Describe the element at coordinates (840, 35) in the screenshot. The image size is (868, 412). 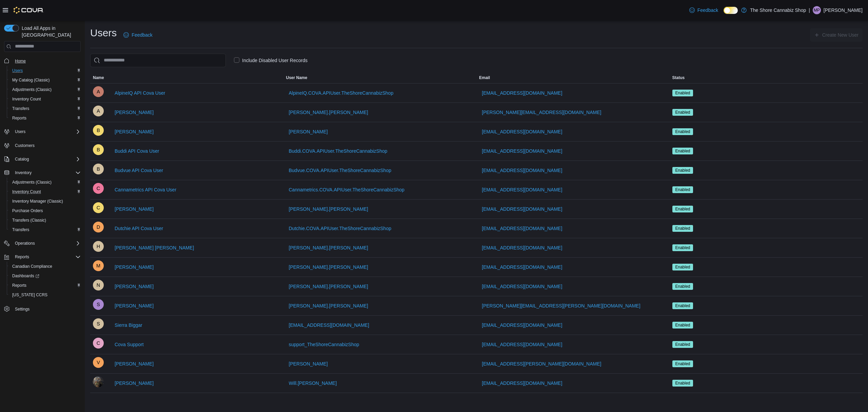
I see `span: Create New User` at that location.